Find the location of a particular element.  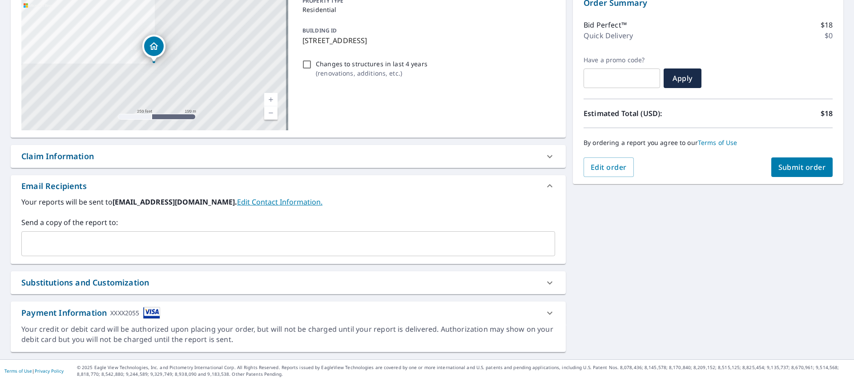

span: Submit order is located at coordinates (802, 167).